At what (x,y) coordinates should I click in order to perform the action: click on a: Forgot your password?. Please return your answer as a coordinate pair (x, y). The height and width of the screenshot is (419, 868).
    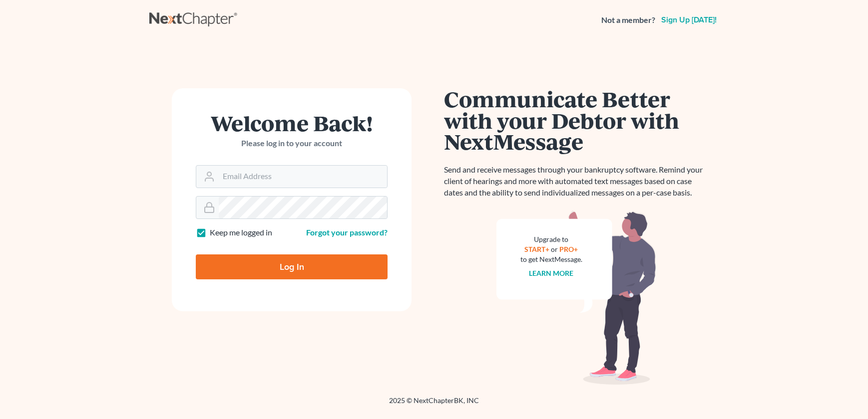
    Looking at the image, I should click on (347, 232).